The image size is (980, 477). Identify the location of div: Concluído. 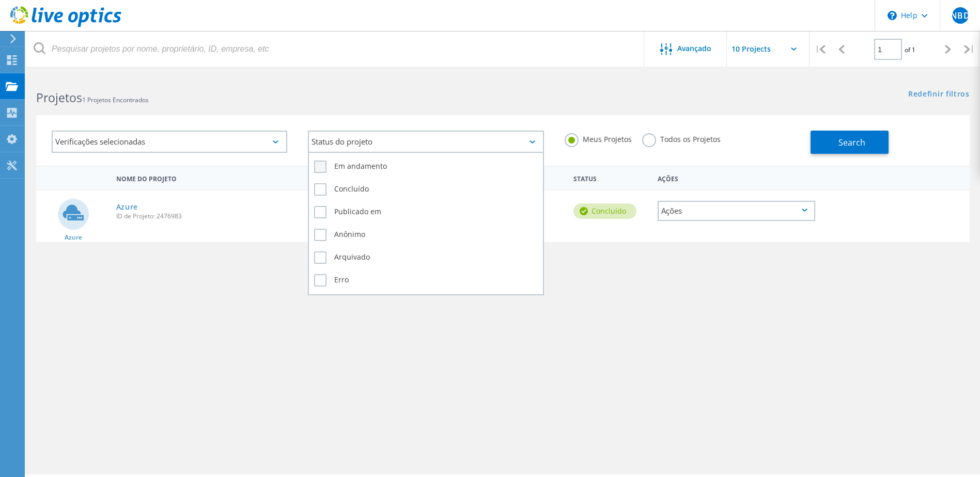
(605, 211).